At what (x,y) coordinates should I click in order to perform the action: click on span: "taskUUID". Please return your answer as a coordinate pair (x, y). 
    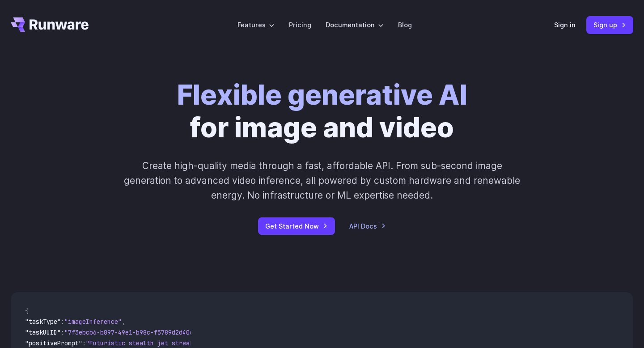
    Looking at the image, I should click on (43, 333).